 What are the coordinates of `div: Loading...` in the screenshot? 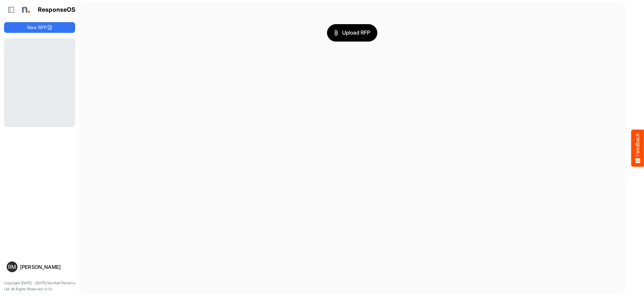 It's located at (39, 83).